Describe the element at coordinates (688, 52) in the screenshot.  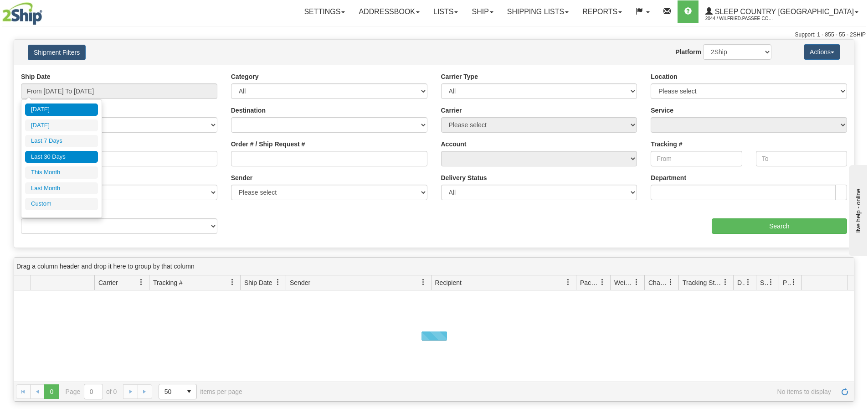
I see `label: Platform` at that location.